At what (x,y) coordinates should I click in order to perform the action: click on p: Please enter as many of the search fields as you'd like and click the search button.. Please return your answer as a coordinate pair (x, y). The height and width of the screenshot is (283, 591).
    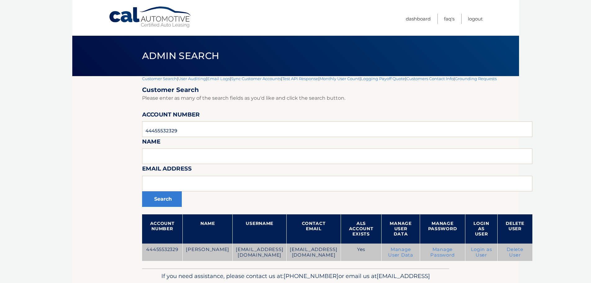
    Looking at the image, I should click on (337, 98).